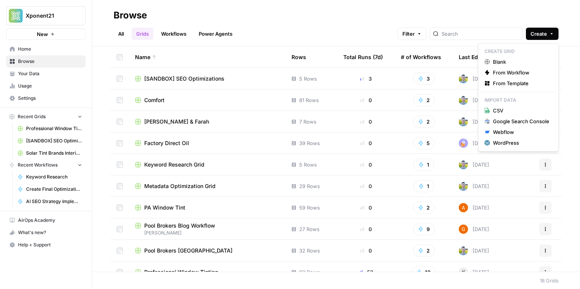  I want to click on span: Keyword Research Grid, so click(174, 164).